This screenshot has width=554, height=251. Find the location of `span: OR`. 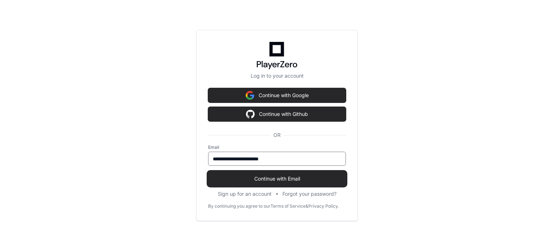

span: OR is located at coordinates (277, 135).